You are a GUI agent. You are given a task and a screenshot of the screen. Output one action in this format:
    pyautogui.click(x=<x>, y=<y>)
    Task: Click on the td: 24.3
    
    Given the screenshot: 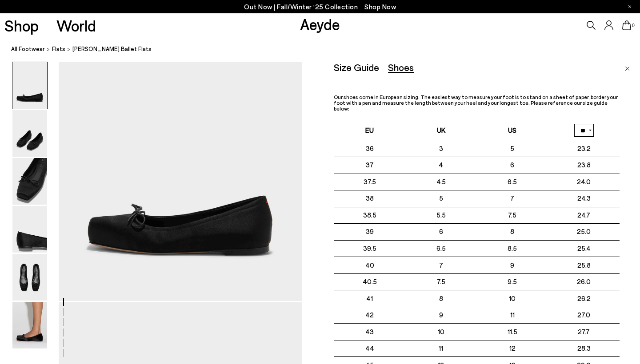 What is the action you would take?
    pyautogui.click(x=583, y=198)
    